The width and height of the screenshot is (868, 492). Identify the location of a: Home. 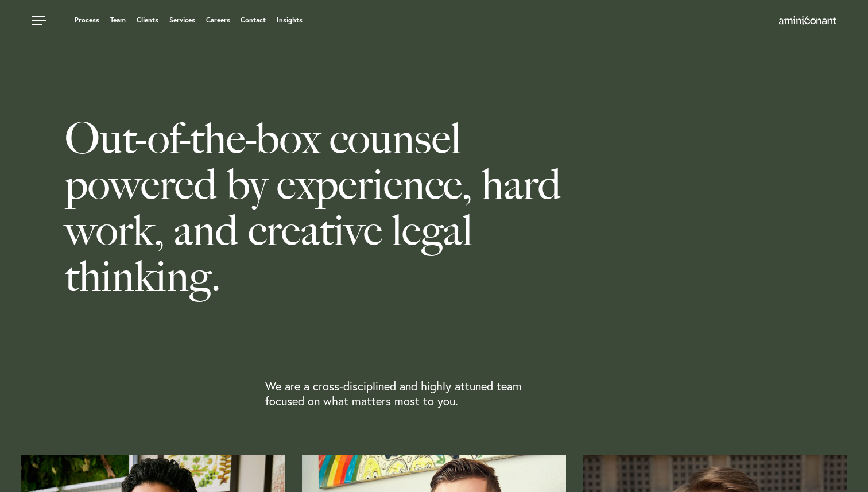
(808, 21).